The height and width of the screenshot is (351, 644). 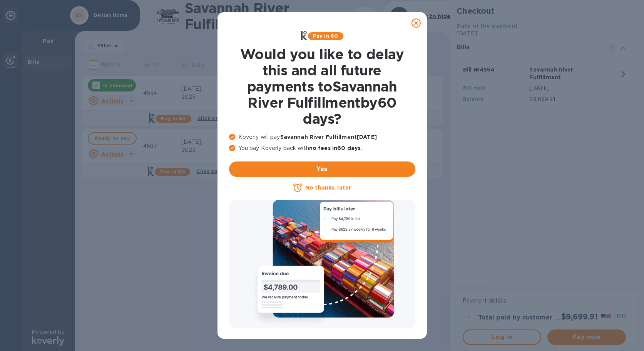 I want to click on h1: Would you like to delay this and all future payments to Savannah River Fulfillment by 60 days ?, so click(x=322, y=87).